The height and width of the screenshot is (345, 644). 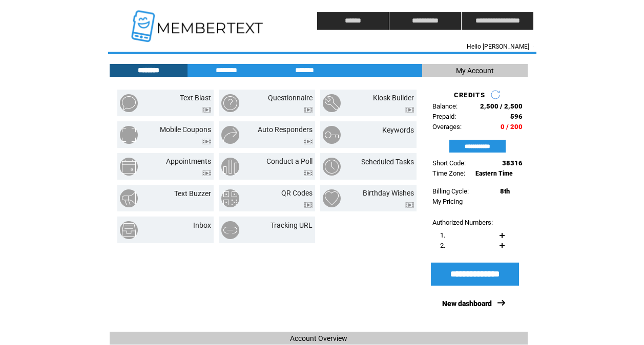 What do you see at coordinates (442, 235) in the screenshot?
I see `span: 1.` at bounding box center [442, 235].